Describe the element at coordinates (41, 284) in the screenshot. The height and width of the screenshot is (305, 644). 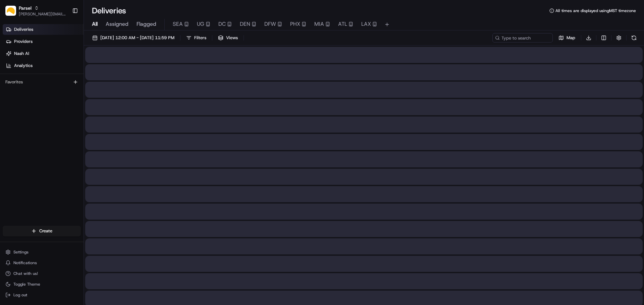
I see `button: Toggle Theme` at that location.